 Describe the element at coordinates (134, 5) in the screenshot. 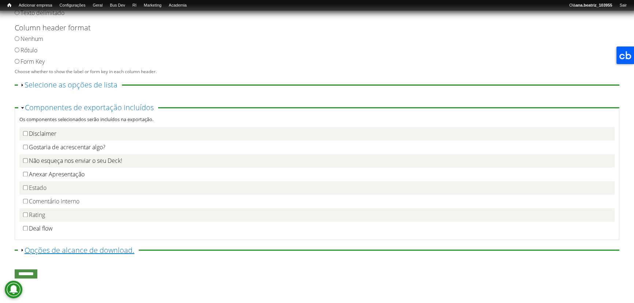

I see `a: RI` at that location.